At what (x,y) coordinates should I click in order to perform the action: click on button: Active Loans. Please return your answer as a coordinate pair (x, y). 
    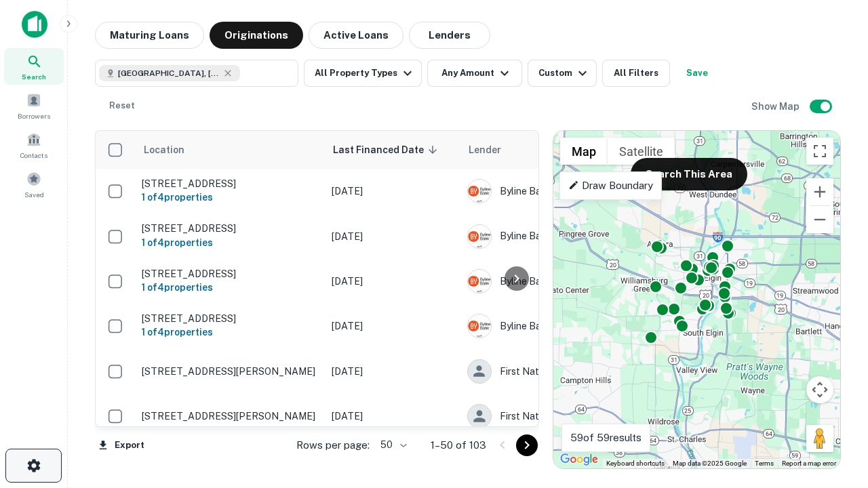
    Looking at the image, I should click on (356, 35).